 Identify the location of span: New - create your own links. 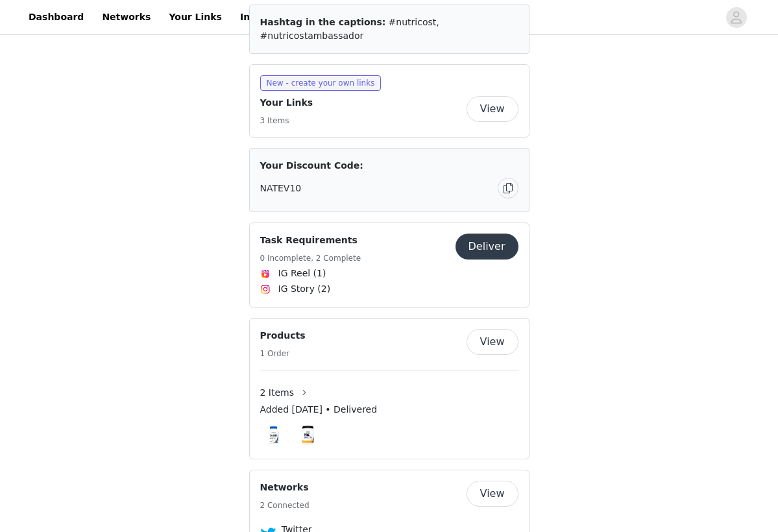
(321, 83).